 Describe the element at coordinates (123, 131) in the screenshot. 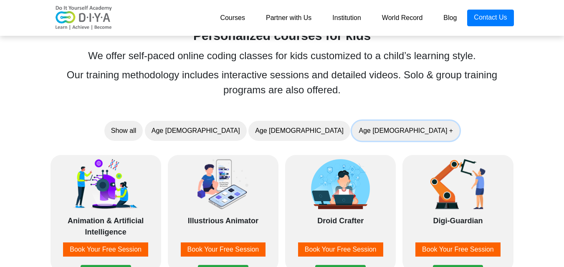

I see `button: Show all` at that location.